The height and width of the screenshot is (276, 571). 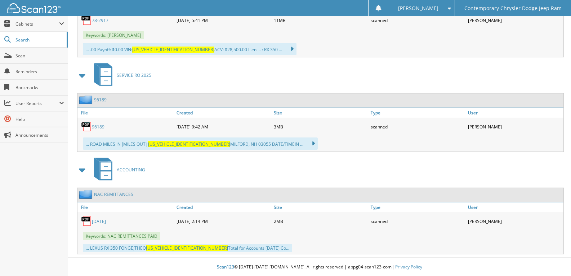 I want to click on span: Bookmarks, so click(x=40, y=87).